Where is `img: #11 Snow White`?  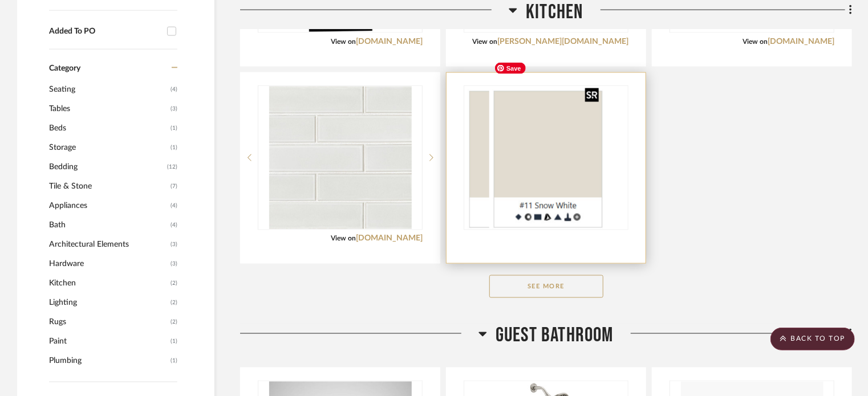
img: #11 Snow White is located at coordinates (547, 158).